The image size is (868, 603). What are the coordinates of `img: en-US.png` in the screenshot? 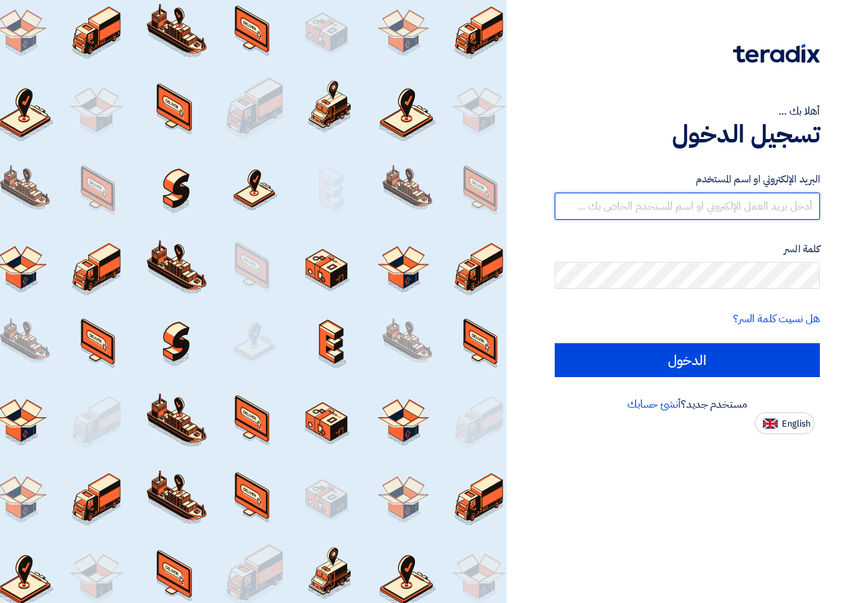 It's located at (770, 424).